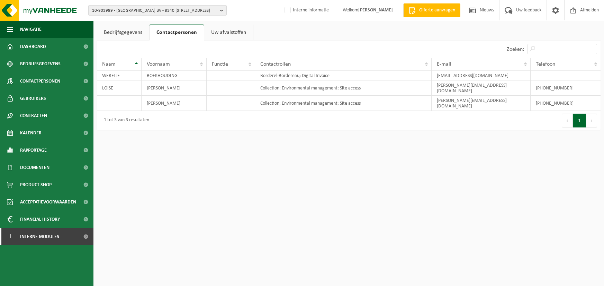 The height and width of the screenshot is (286, 604). What do you see at coordinates (33, 151) in the screenshot?
I see `span: Rapportage` at bounding box center [33, 151].